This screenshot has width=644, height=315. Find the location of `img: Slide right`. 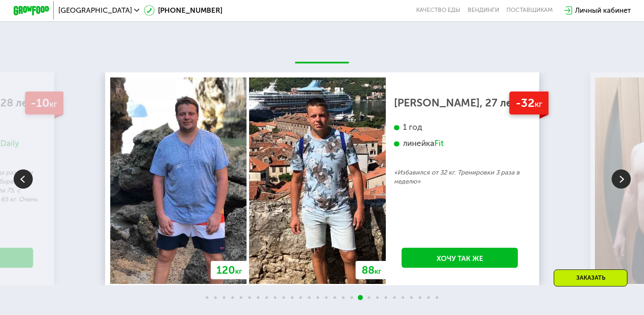

img: Slide right is located at coordinates (621, 179).